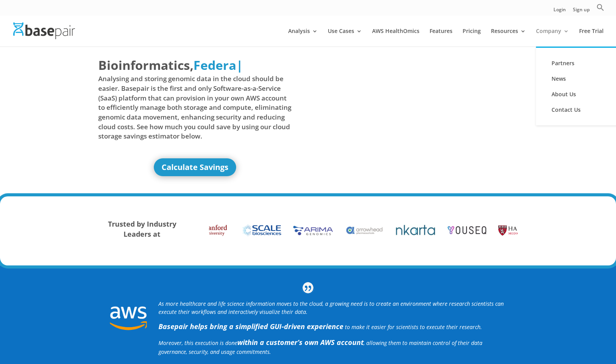 Image resolution: width=616 pixels, height=364 pixels. Describe the element at coordinates (471, 37) in the screenshot. I see `a: Pricing` at that location.